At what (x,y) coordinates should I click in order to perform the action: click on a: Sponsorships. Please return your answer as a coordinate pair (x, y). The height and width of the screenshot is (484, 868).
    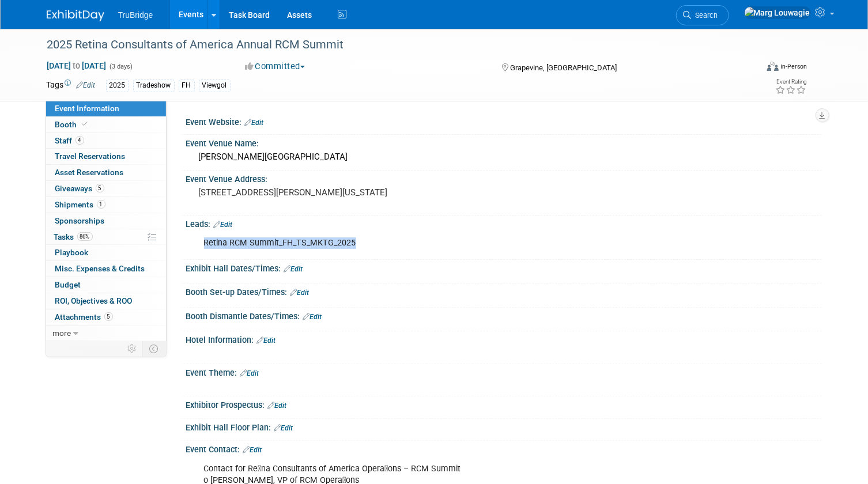
    Looking at the image, I should click on (106, 220).